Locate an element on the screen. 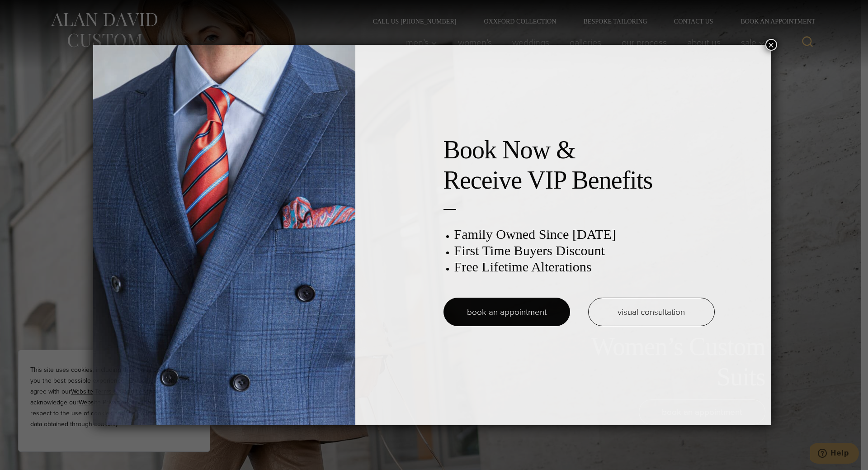  a: book an appointment is located at coordinates (507, 312).